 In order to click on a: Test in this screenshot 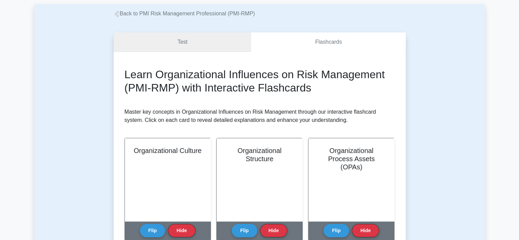, I will do `click(183, 42)`.